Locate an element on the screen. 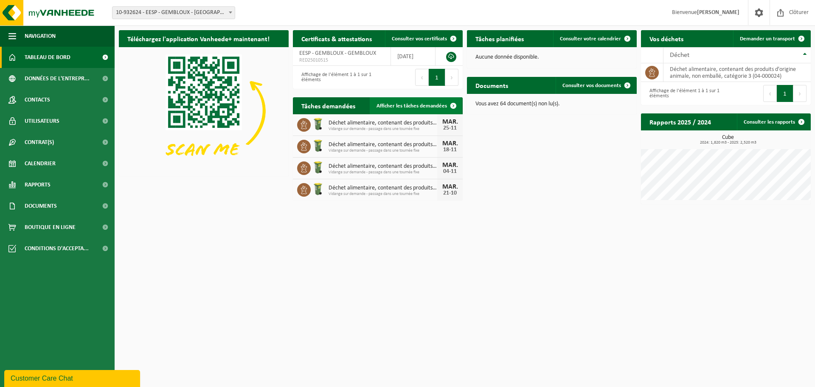  a: Consulter les rapports is located at coordinates (773, 122).